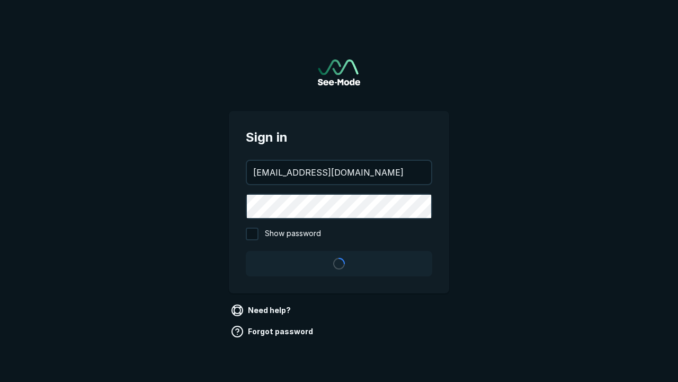 The width and height of the screenshot is (678, 382). What do you see at coordinates (339, 72) in the screenshot?
I see `img: See-Mode Logo` at bounding box center [339, 72].